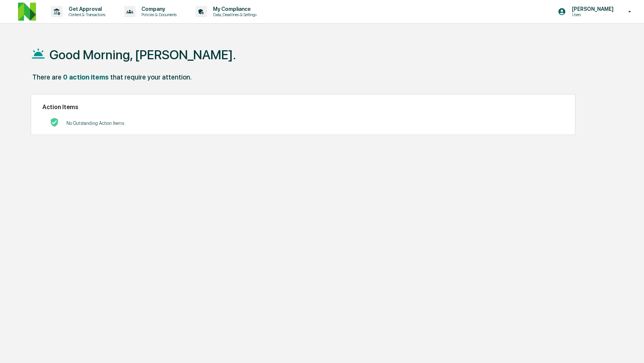 Image resolution: width=644 pixels, height=363 pixels. What do you see at coordinates (55, 122) in the screenshot?
I see `img: No Actions logo` at bounding box center [55, 122].